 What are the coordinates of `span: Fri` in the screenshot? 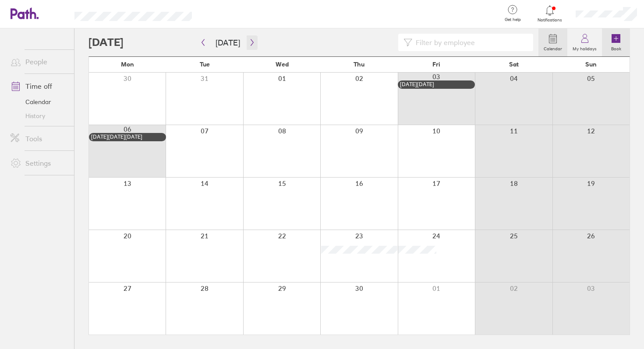 It's located at (436, 65).